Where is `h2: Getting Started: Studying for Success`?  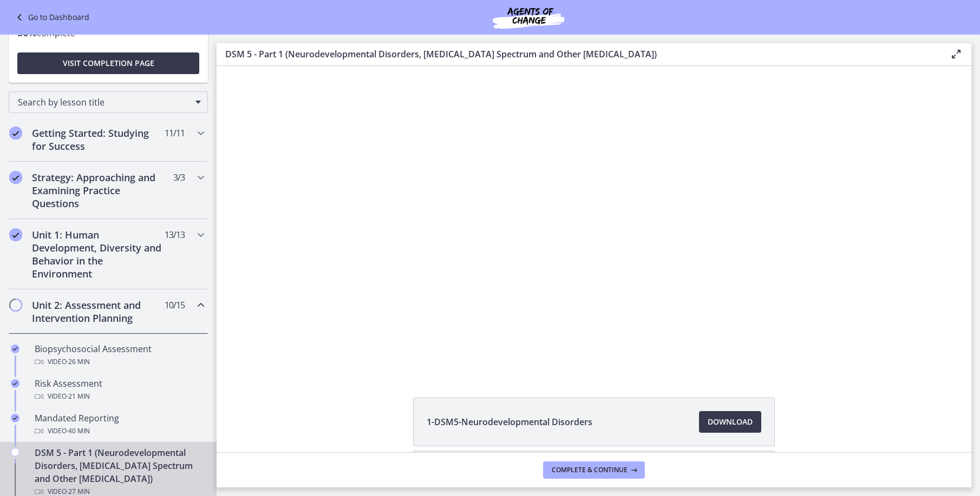 h2: Getting Started: Studying for Success is located at coordinates (98, 140).